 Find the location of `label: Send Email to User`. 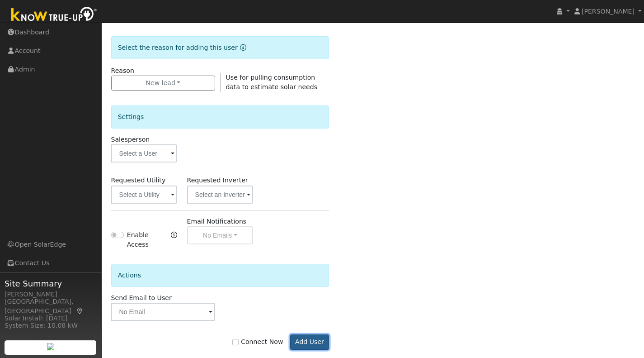

label: Send Email to User is located at coordinates (142, 298).